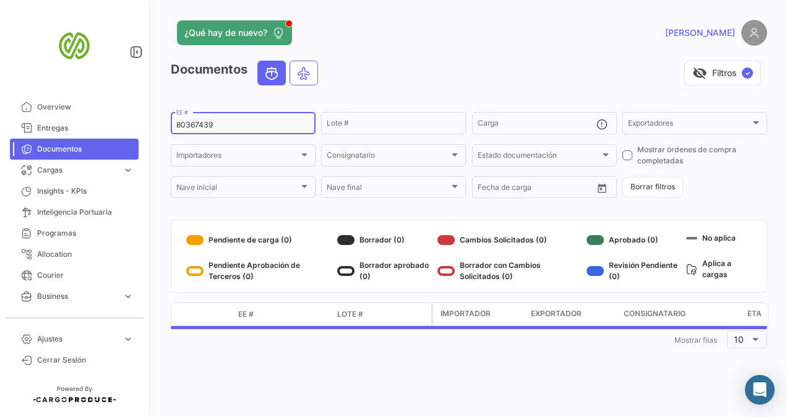 The width and height of the screenshot is (787, 417). I want to click on datatable-header-cell: EE #, so click(283, 314).